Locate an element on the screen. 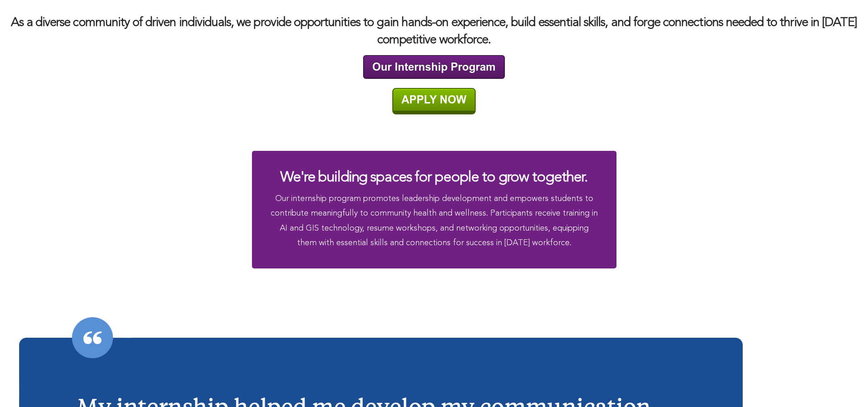  span: As a diverse community of driven individuals, we provide opportunities to gain hands-on experienc... is located at coordinates (434, 31).